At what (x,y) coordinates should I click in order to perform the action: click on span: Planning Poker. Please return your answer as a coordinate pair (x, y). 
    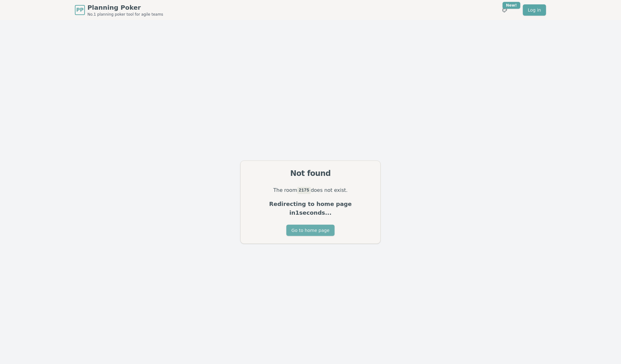
    Looking at the image, I should click on (126, 8).